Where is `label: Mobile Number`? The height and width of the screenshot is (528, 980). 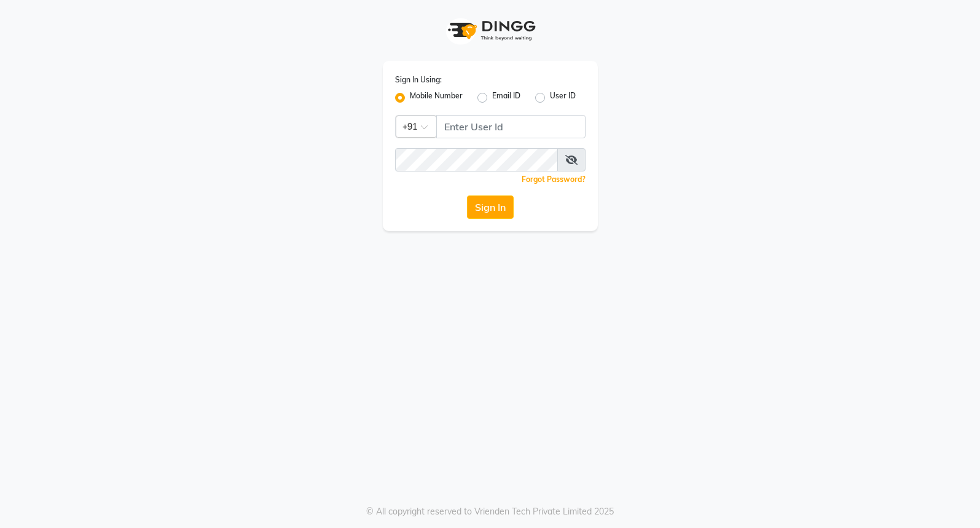
label: Mobile Number is located at coordinates (436, 98).